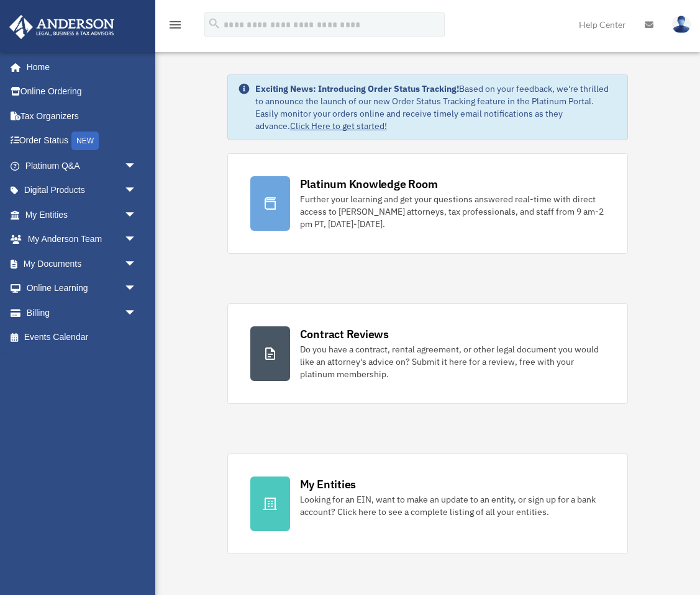  Describe the element at coordinates (82, 92) in the screenshot. I see `a: Online Ordering` at that location.